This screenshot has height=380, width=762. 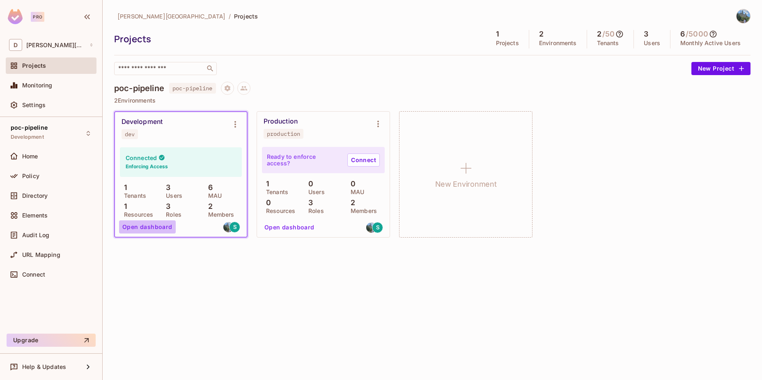 What do you see at coordinates (721, 69) in the screenshot?
I see `button: New Project` at bounding box center [721, 69].